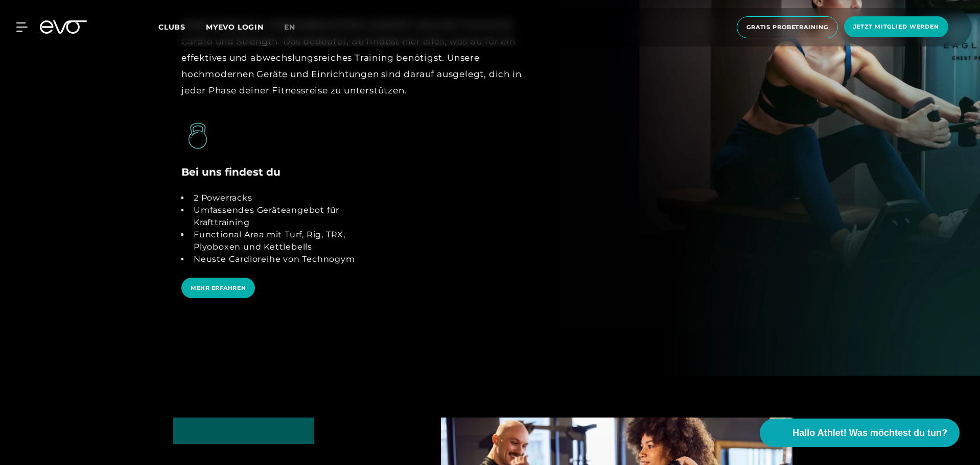 This screenshot has height=465, width=980. What do you see at coordinates (231, 172) in the screenshot?
I see `h4: Bei uns findest du` at bounding box center [231, 172].